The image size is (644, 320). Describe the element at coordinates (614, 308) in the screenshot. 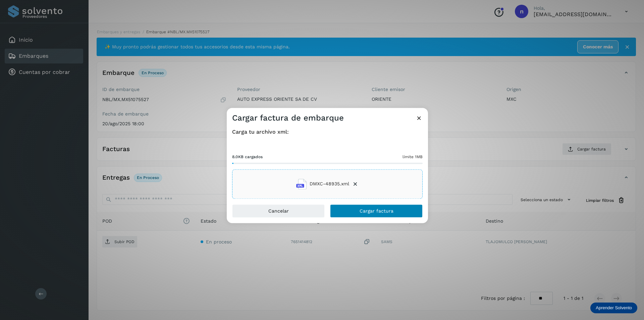

I see `p: Aprender Solvento` at that location.